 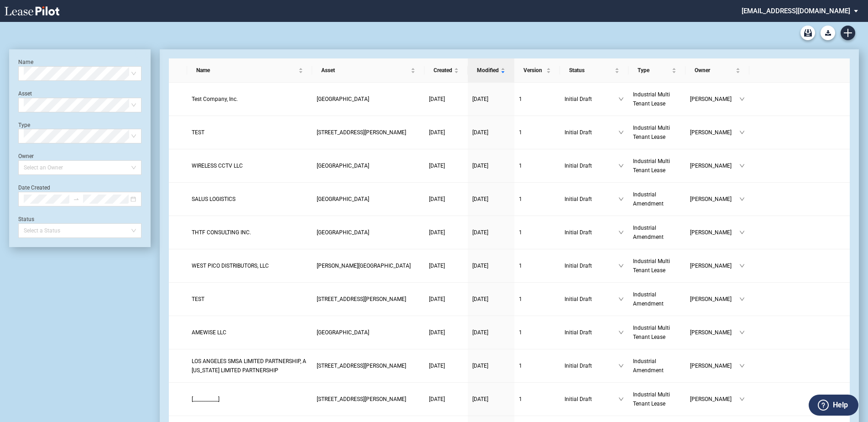 What do you see at coordinates (26, 157) in the screenshot?
I see `label: Owner` at bounding box center [26, 157].